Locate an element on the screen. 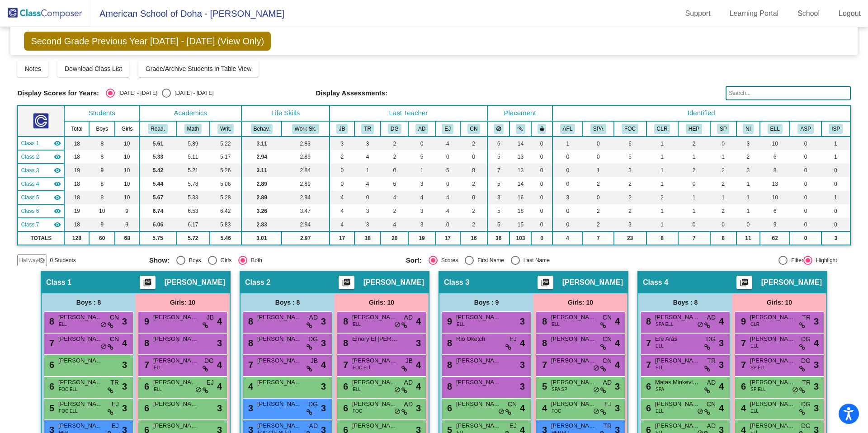 The image size is (868, 433). th: Accommodation Support Plan (ie visual, hearing impairment, anxiety) is located at coordinates (805, 128).